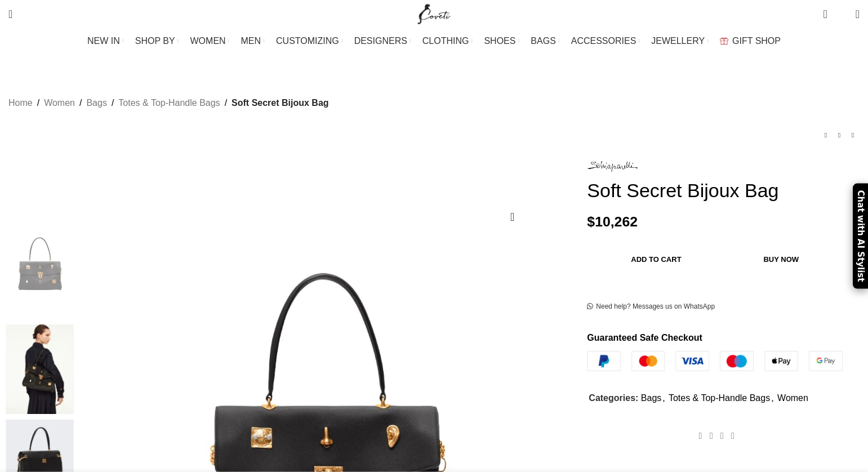  What do you see at coordinates (750, 41) in the screenshot?
I see `a: GIFT SHOP` at bounding box center [750, 41].